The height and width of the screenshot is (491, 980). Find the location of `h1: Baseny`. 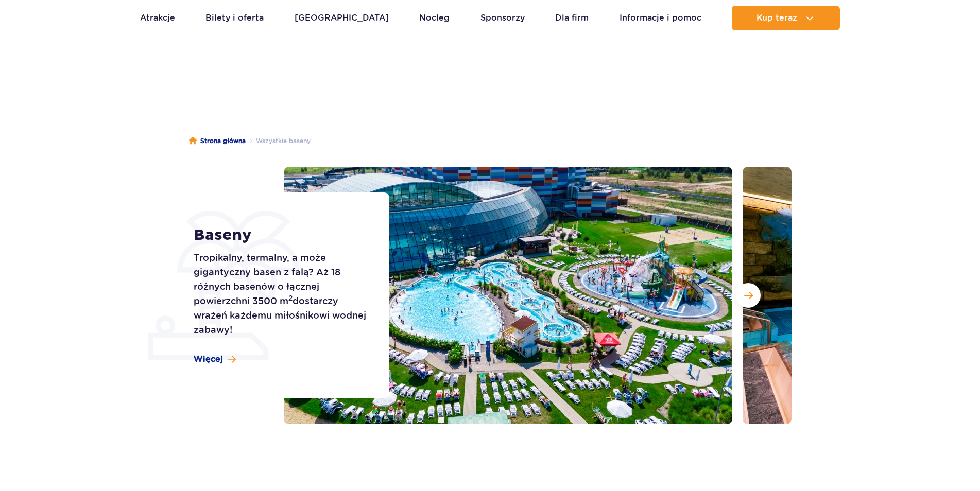

h1: Baseny is located at coordinates (280, 235).